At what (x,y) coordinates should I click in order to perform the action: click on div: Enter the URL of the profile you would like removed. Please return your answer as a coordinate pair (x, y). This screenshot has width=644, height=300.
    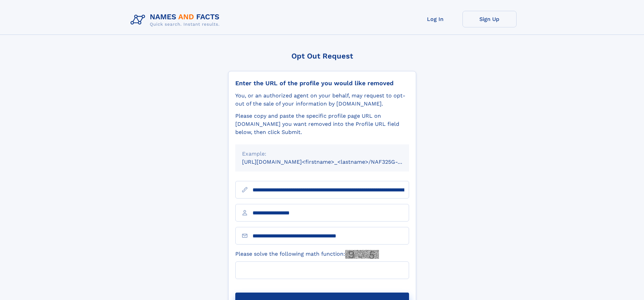
    Looking at the image, I should click on (322, 83).